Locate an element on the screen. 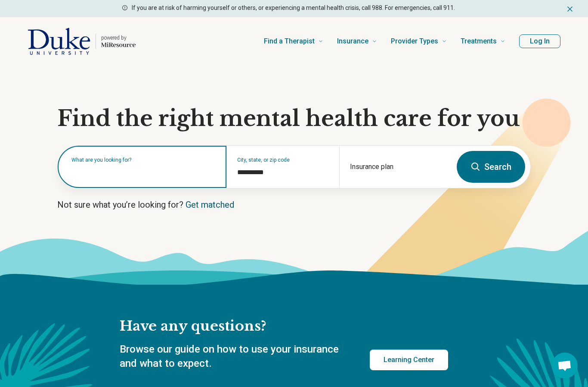 The image size is (588, 387). a: Learning Center is located at coordinates (409, 360).